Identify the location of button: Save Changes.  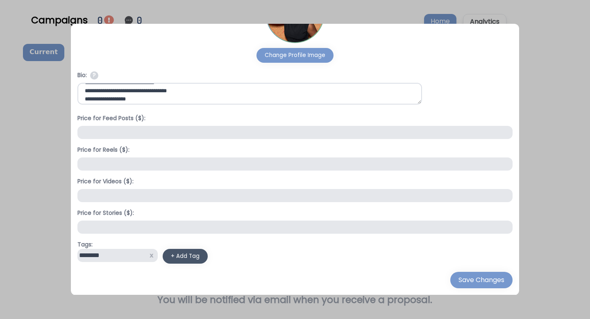
(481, 280).